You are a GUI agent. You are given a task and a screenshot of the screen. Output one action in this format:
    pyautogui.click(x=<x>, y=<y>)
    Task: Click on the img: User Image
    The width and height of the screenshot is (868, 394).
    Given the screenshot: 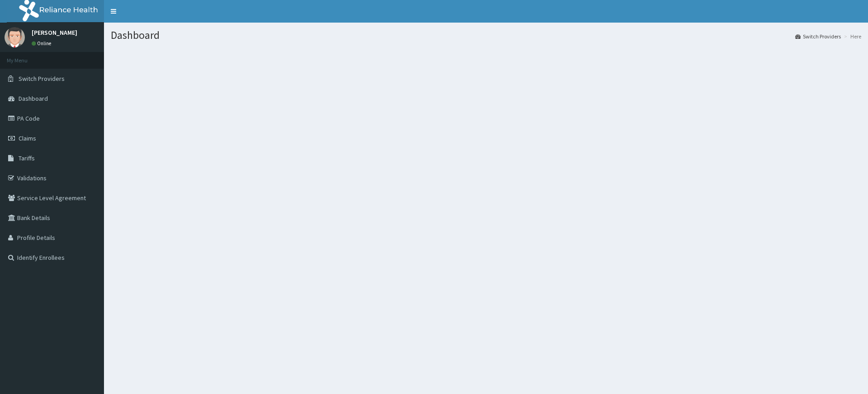 What is the action you would take?
    pyautogui.click(x=14, y=37)
    